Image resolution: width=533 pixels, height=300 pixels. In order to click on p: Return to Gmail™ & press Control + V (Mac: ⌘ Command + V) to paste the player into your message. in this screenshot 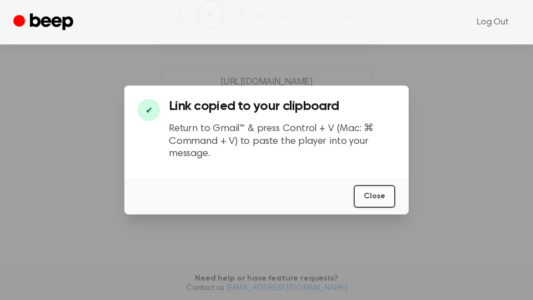, I will do `click(282, 142)`.